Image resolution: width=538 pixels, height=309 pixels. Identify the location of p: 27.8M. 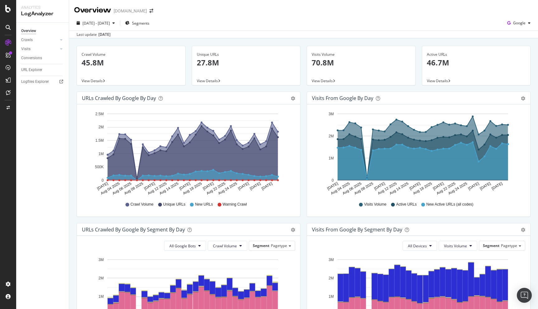
(246, 63).